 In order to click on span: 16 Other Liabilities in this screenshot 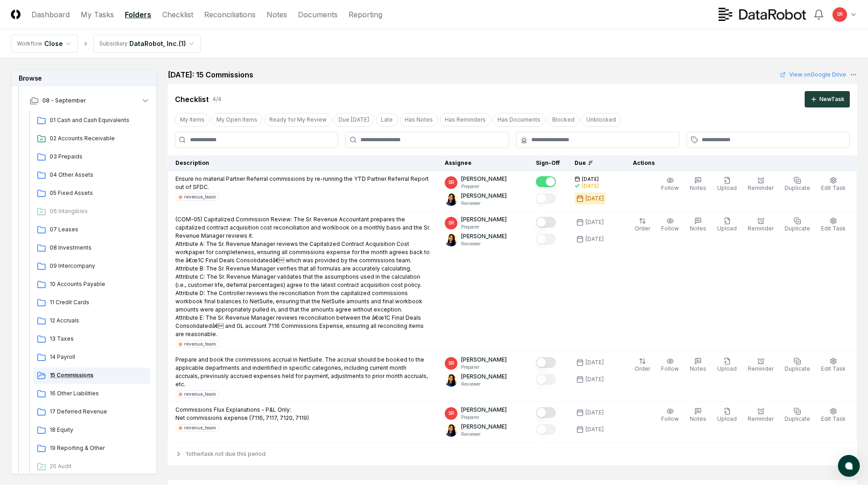, I will do `click(98, 394)`.